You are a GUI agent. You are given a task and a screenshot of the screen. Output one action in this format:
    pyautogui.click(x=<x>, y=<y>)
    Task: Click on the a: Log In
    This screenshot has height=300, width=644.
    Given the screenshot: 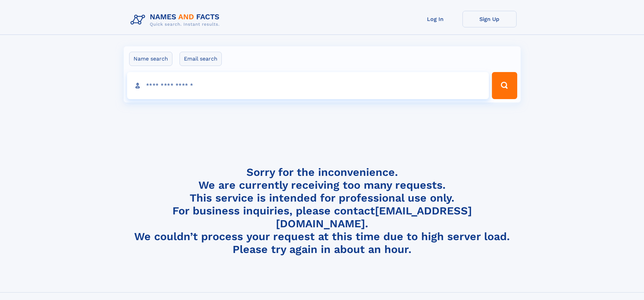 What is the action you would take?
    pyautogui.click(x=435, y=19)
    